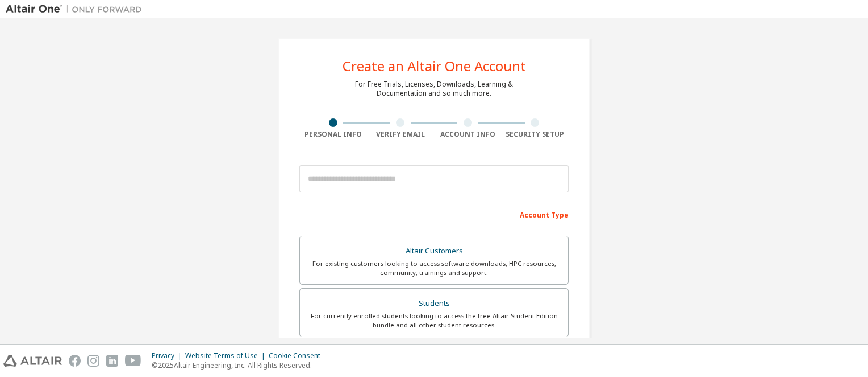  Describe the element at coordinates (434, 251) in the screenshot. I see `div: Altair Customers` at that location.